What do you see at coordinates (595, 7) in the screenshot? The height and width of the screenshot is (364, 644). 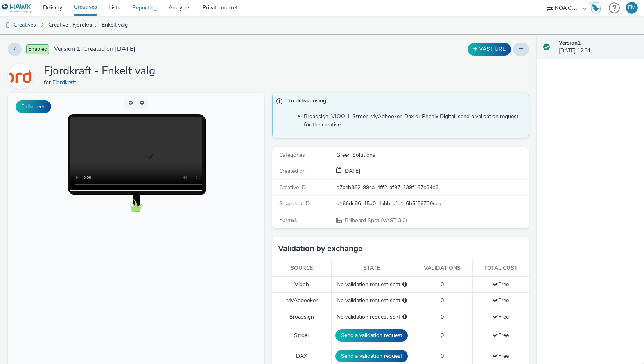 I see `div: Hawk Academy` at bounding box center [595, 7].